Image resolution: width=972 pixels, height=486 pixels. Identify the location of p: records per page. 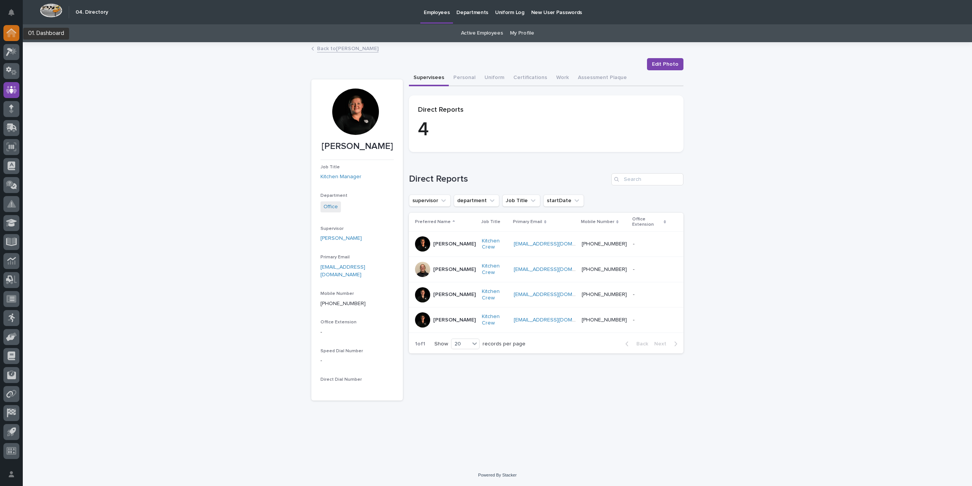
(504, 344).